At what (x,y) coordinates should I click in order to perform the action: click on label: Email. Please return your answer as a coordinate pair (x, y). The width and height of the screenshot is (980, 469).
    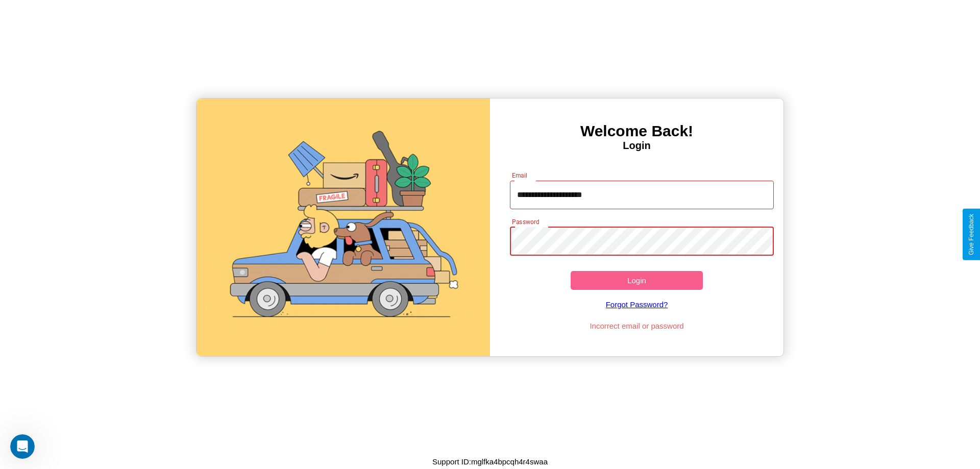
    Looking at the image, I should click on (519, 175).